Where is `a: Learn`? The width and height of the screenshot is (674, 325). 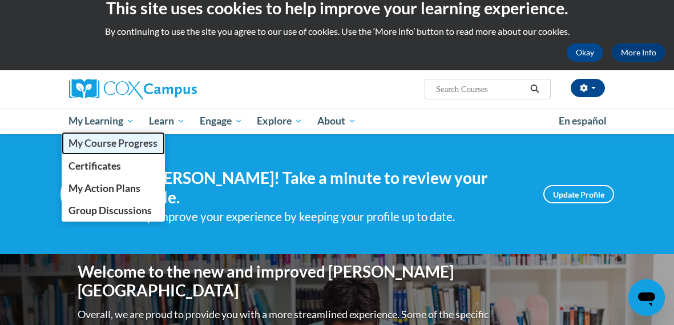
a: Learn is located at coordinates (167, 121).